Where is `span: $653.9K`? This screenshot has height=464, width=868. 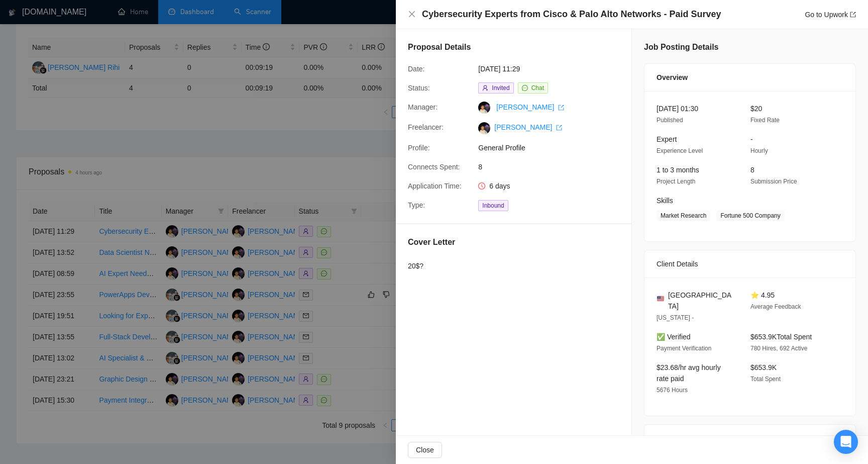 span: $653.9K is located at coordinates (763, 367).